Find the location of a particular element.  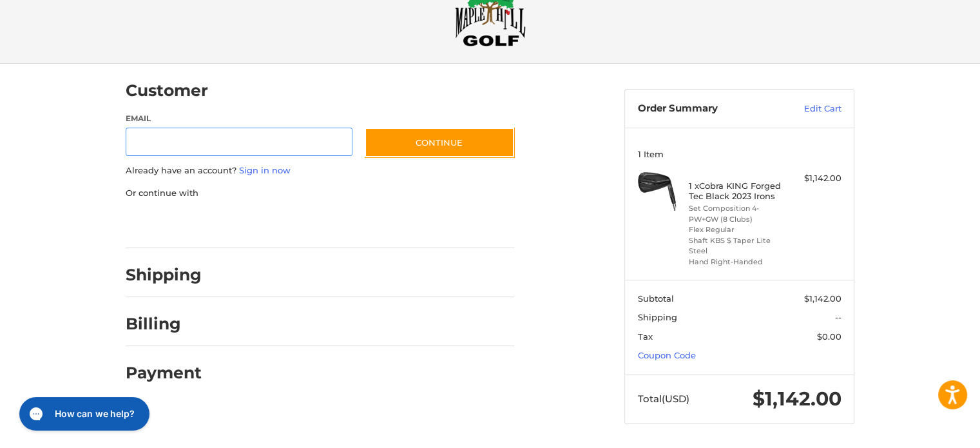

button: Gorgias live chat is located at coordinates (72, 21).